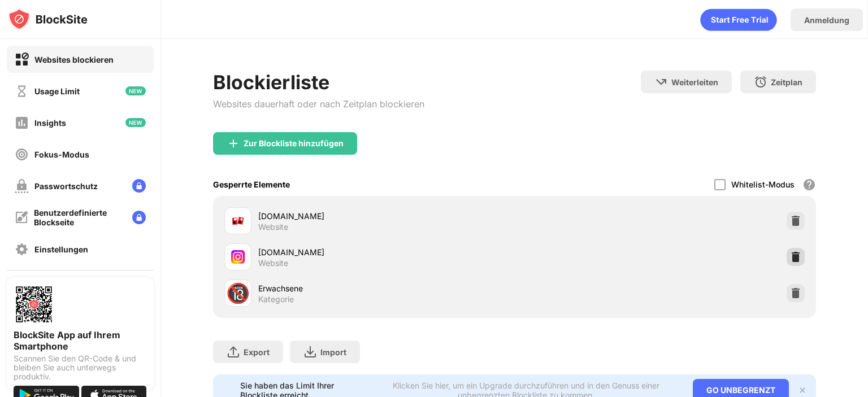 Image resolution: width=868 pixels, height=397 pixels. Describe the element at coordinates (827, 20) in the screenshot. I see `div: Anmeldung` at that location.